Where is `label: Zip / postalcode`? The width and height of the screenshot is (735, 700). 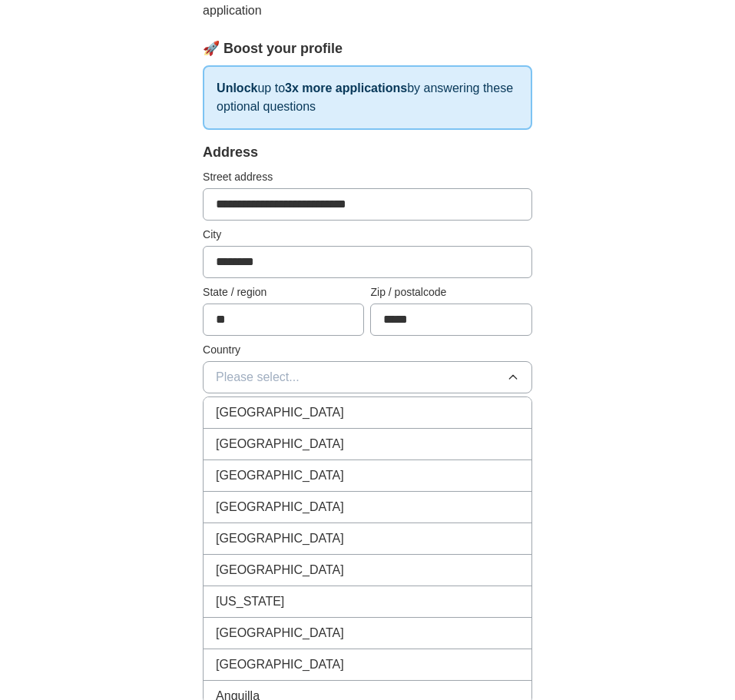 label: Zip / postalcode is located at coordinates (451, 292).